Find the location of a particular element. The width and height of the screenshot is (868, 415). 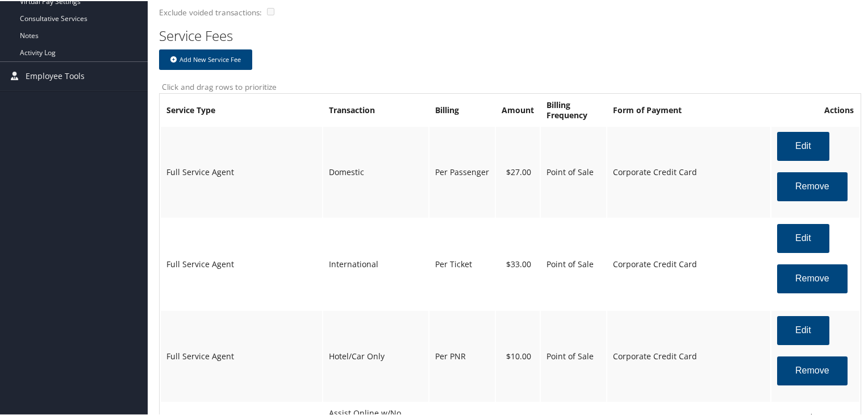

td: $10.00 is located at coordinates (517, 355).